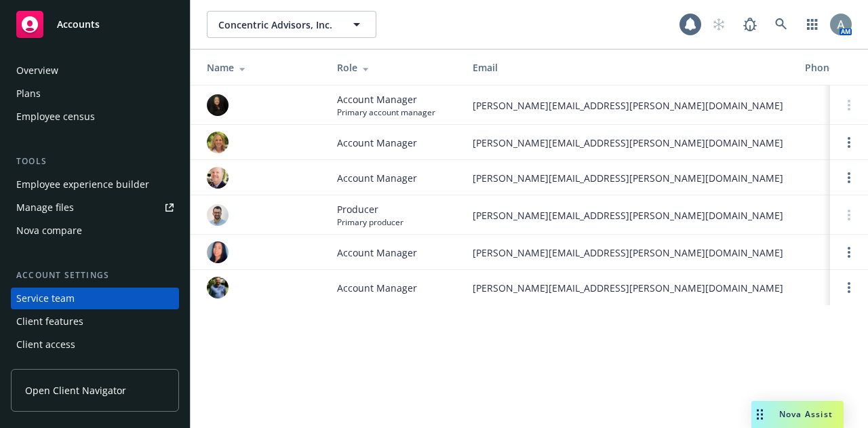  Describe the element at coordinates (49, 231) in the screenshot. I see `div: Nova compare` at that location.